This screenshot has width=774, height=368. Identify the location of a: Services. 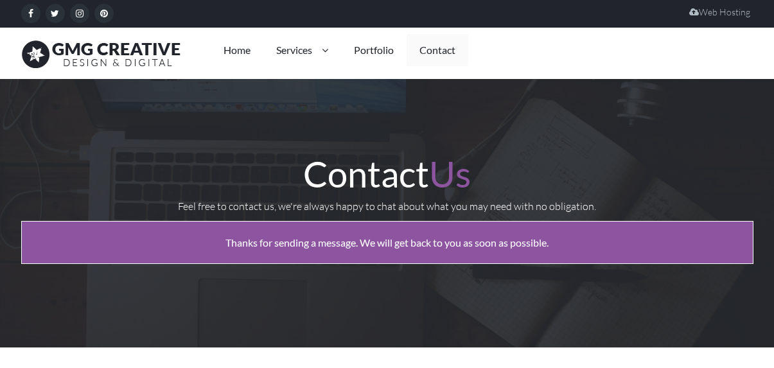
(302, 50).